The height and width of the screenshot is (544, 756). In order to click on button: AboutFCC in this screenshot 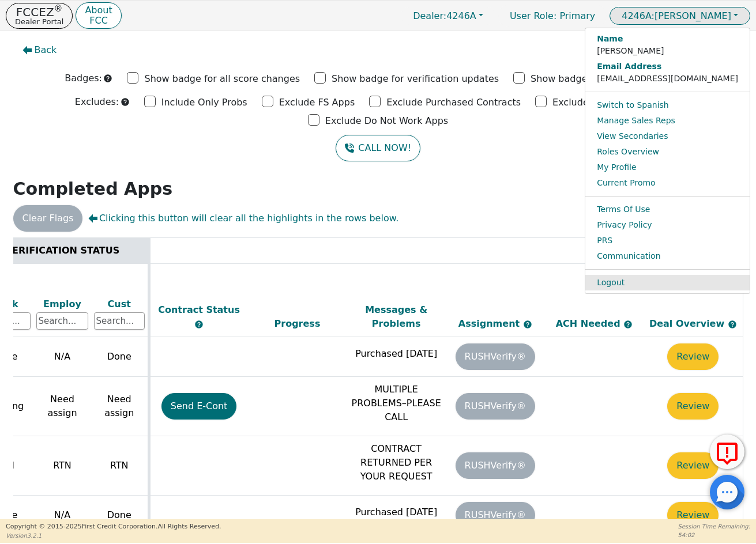, I will do `click(98, 15)`.